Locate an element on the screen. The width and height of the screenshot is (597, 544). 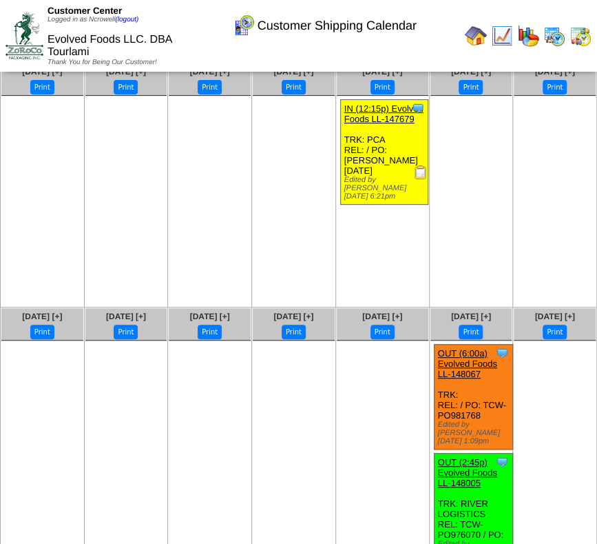
img: line_graph.gif is located at coordinates (502, 36).